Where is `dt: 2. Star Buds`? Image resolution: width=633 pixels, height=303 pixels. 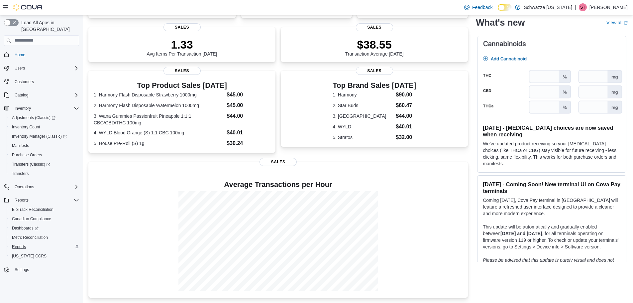
dt: 2. Star Buds is located at coordinates (363, 105).